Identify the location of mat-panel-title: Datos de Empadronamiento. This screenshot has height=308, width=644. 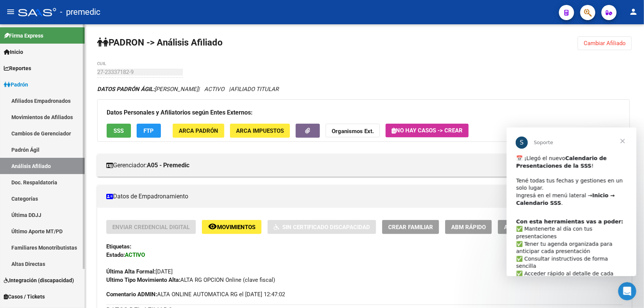
(360, 197).